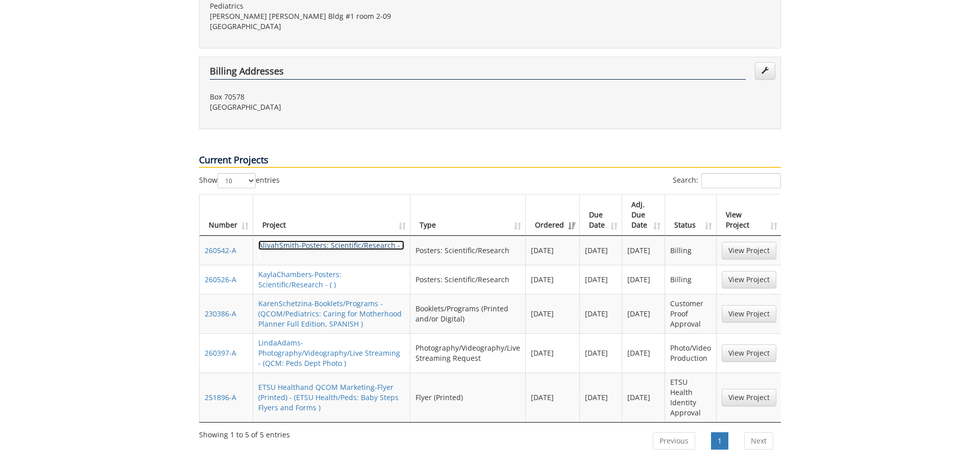 This screenshot has height=469, width=980. Describe the element at coordinates (643, 215) in the screenshot. I see `th: Adj. Due Date: activate to sort column ascending` at that location.